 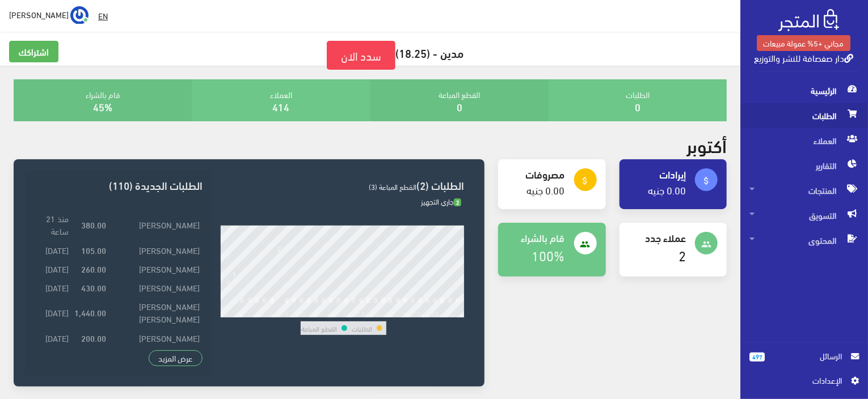 I want to click on div: 20, so click(x=376, y=314).